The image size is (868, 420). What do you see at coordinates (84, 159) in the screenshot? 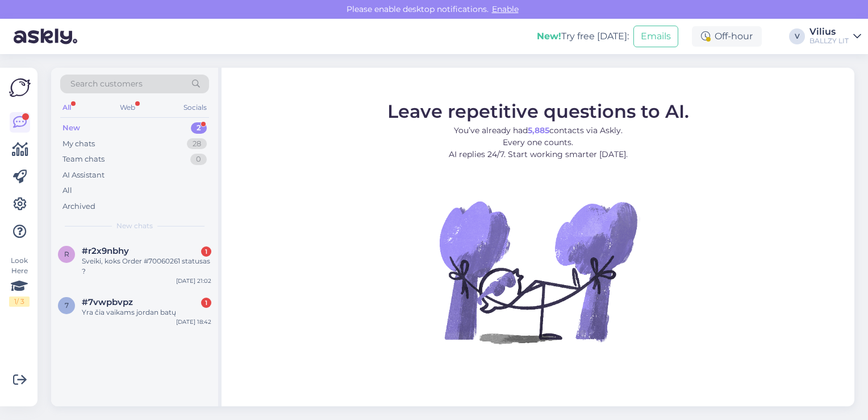
I see `div: Team chats` at bounding box center [84, 159].